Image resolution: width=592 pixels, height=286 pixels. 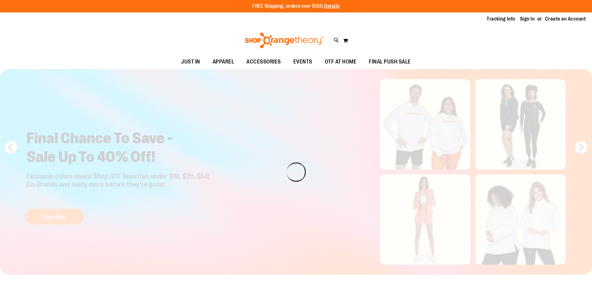 What do you see at coordinates (566, 19) in the screenshot?
I see `a: Create an Account` at bounding box center [566, 19].